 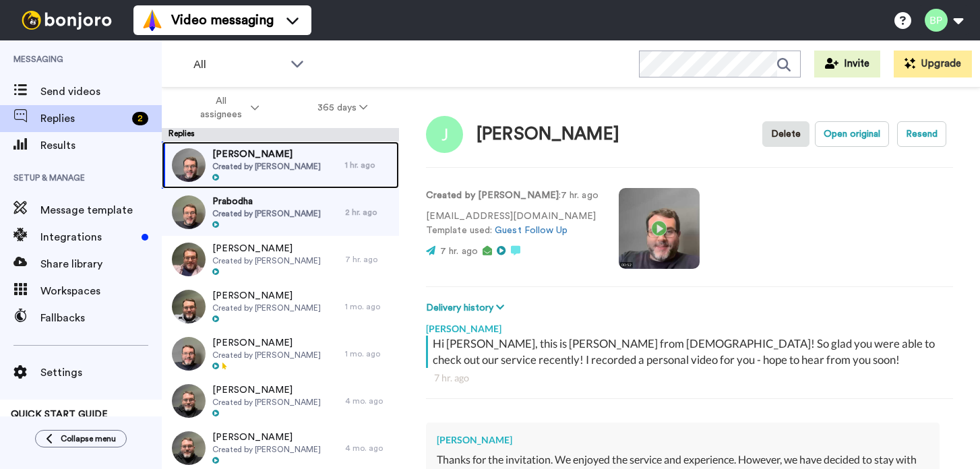 I want to click on button: Open original, so click(x=852, y=134).